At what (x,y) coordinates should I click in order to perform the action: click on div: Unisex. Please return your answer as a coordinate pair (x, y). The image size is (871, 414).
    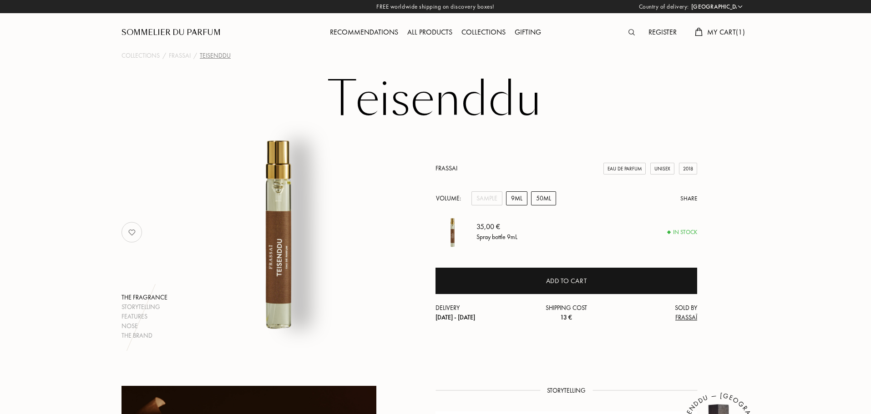
    Looking at the image, I should click on (662, 169).